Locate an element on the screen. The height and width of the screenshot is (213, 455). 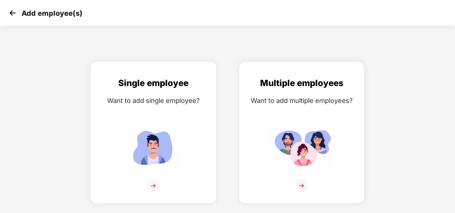
div: Want to add single employee? is located at coordinates (153, 100).